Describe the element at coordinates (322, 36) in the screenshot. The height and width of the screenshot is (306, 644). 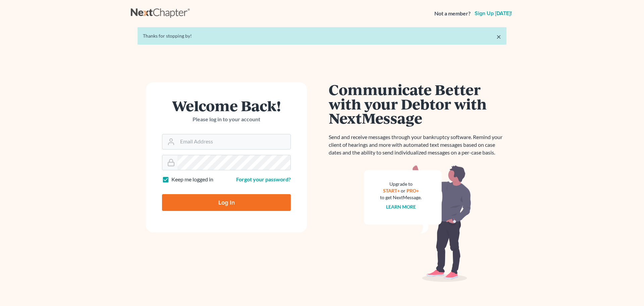
I see `div: Thanks for stopping by!` at that location.